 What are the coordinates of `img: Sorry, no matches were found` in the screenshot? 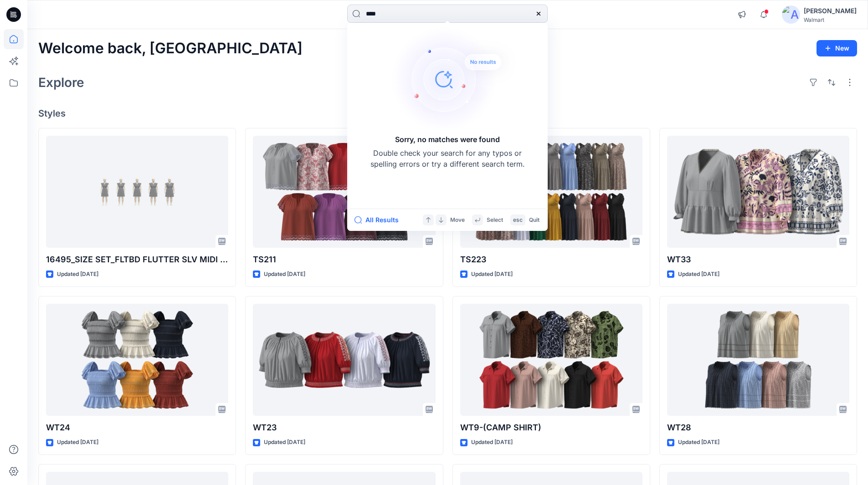 It's located at (455, 79).